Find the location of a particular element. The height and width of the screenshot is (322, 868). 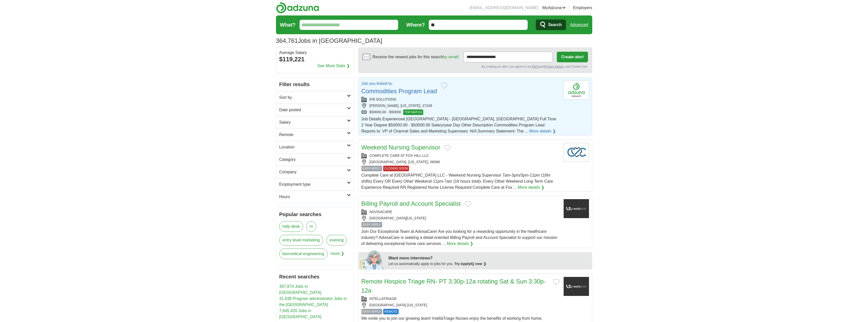

a: Remote Hospice Triage RN- PT 3:30p-12a rotating Sat & Sun 3:30p-12a is located at coordinates (454, 286).